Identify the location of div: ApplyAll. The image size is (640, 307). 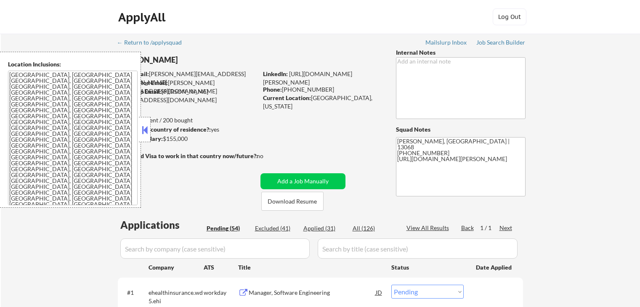
(143, 17).